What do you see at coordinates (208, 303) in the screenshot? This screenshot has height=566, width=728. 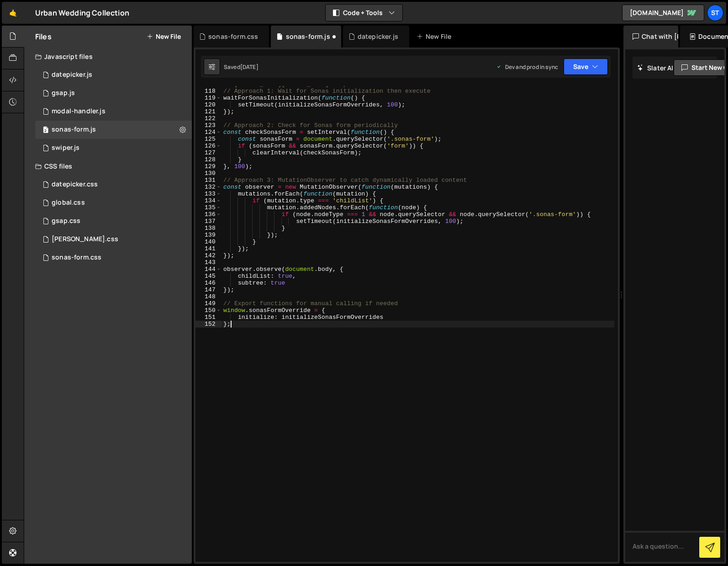 I see `div: 149` at bounding box center [208, 303].